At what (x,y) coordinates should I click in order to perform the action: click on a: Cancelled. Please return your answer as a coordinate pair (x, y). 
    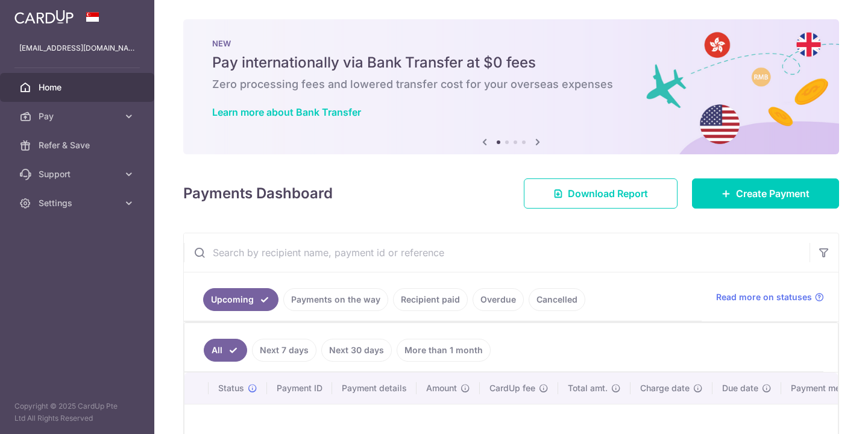
    Looking at the image, I should click on (557, 300).